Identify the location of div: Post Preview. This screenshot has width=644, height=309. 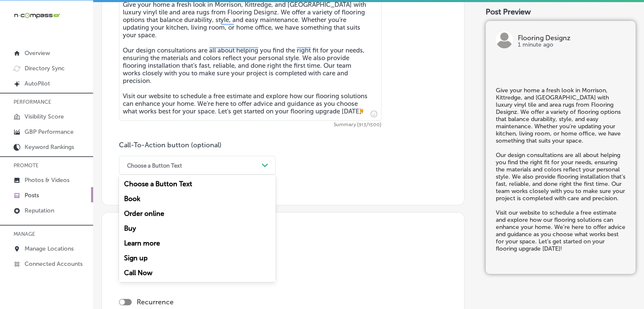
(561, 12).